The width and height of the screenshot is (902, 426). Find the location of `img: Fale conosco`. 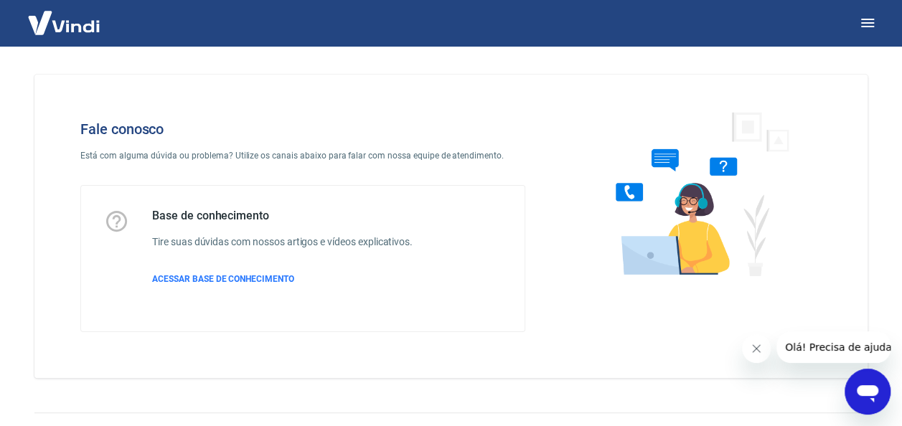

img: Fale conosco is located at coordinates (696, 193).